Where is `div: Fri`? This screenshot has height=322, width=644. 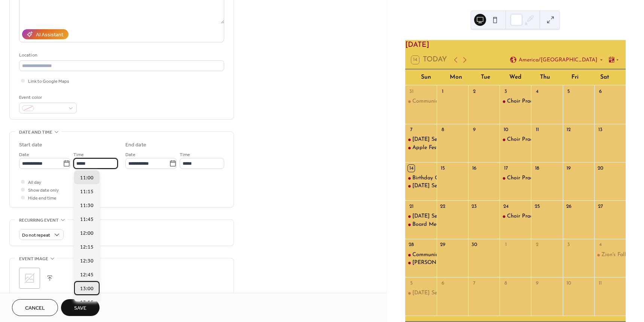
div: Fri is located at coordinates (575, 77).